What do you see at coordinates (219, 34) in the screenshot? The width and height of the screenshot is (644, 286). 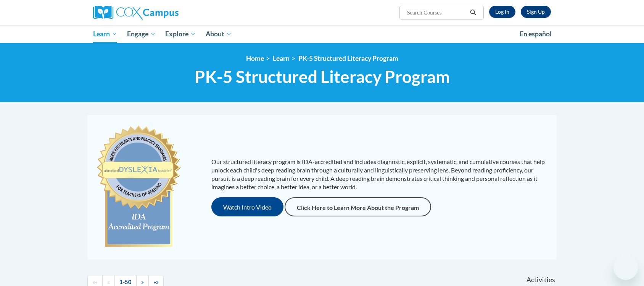 I see `span: About` at bounding box center [219, 34].